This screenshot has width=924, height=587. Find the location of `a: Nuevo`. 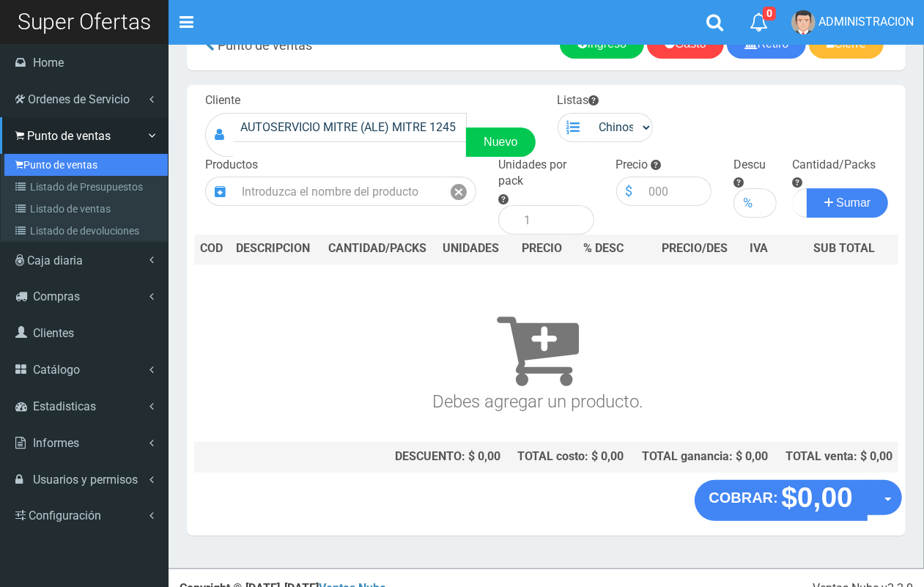

a: Nuevo is located at coordinates (500, 142).